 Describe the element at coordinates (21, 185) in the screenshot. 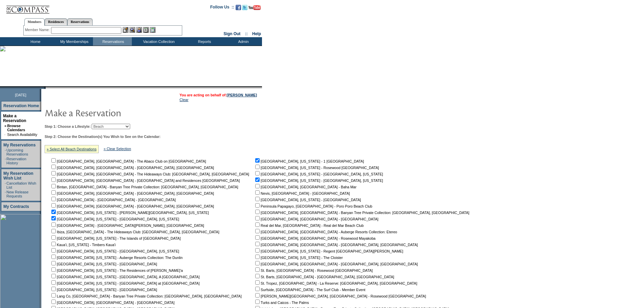

I see `a: Cancellation Wish List` at that location.